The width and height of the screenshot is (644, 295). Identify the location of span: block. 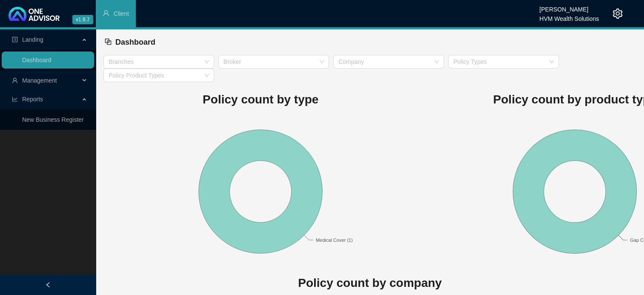
(108, 42).